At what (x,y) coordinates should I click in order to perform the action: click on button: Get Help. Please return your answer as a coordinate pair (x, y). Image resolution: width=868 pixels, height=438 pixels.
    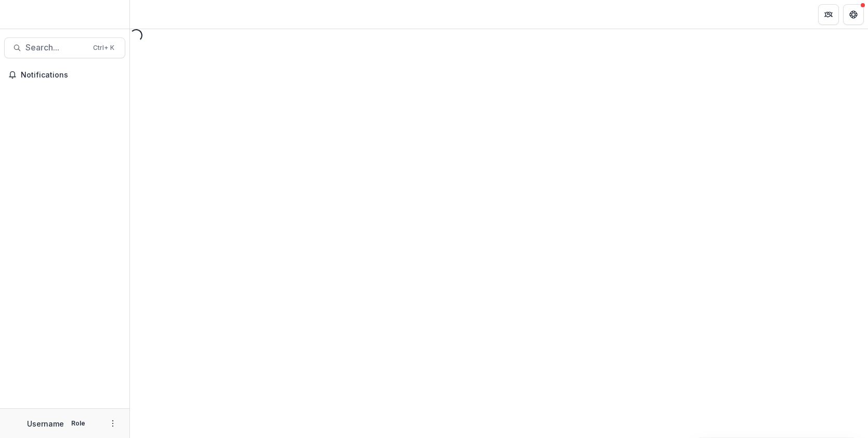
    Looking at the image, I should click on (853, 15).